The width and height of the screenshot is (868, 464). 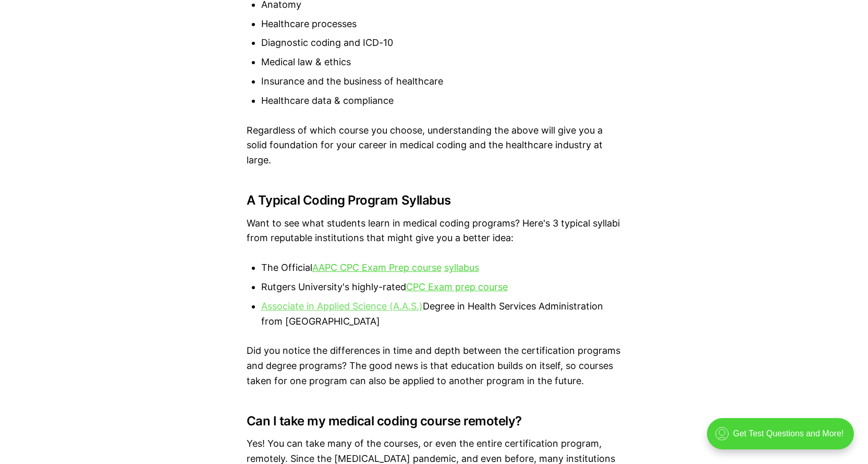 I want to click on li: Healthcare processes, so click(x=442, y=24).